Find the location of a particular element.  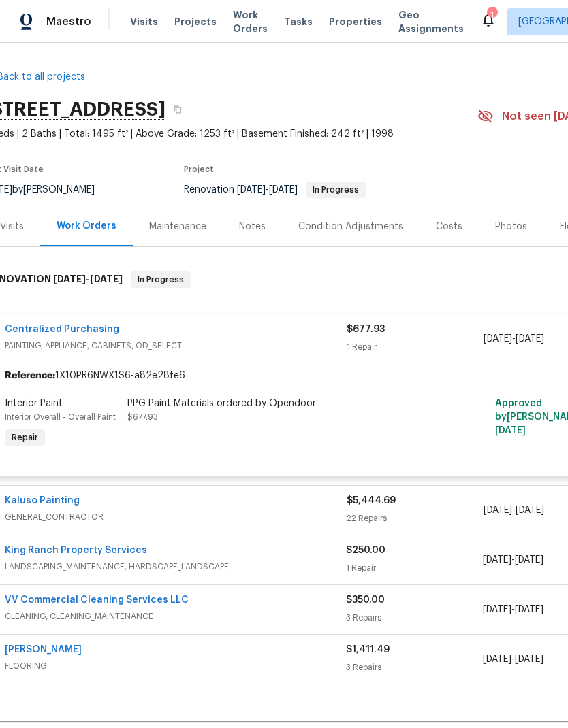

div: Notes is located at coordinates (252, 226).